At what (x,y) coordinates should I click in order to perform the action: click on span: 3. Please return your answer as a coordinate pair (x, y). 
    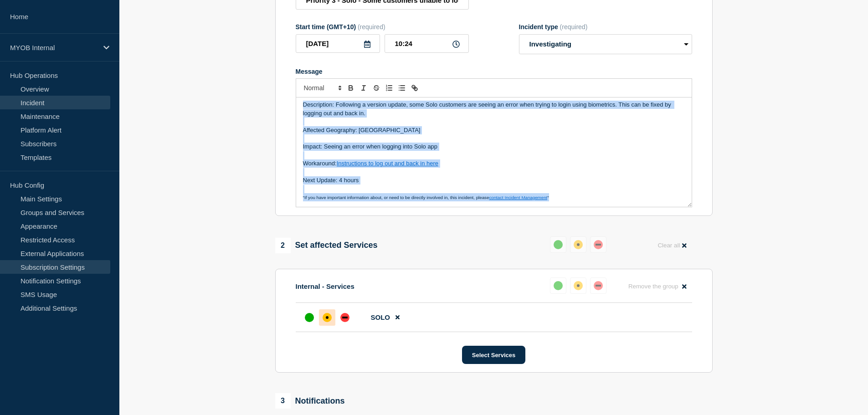
    Looking at the image, I should click on (283, 401).